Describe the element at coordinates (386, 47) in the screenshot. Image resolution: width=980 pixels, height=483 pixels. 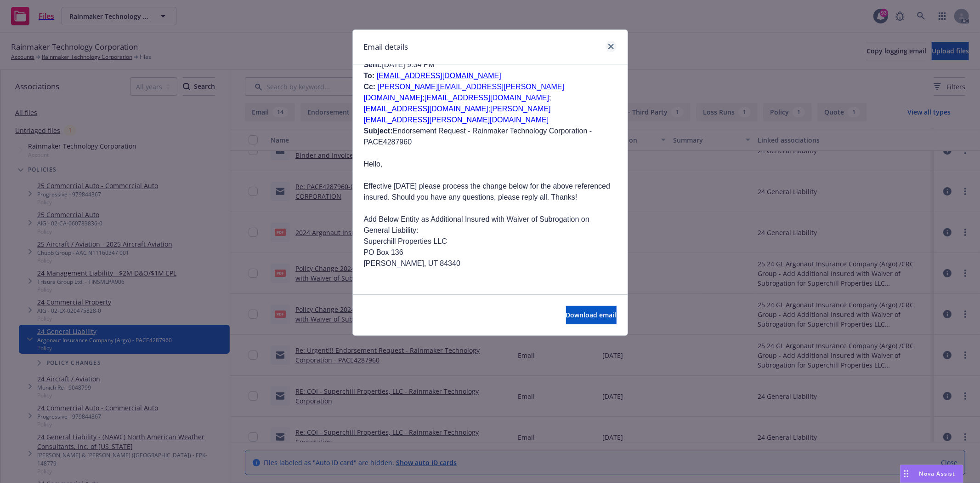
I see `h1: Email details` at that location.